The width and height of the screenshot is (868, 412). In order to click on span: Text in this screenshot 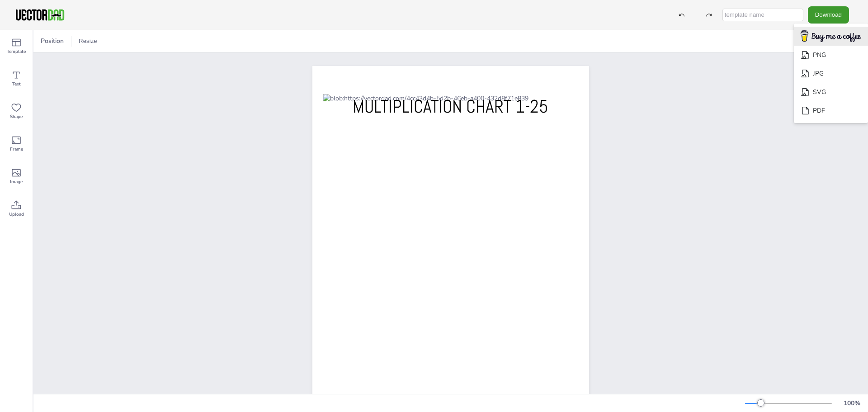, I will do `click(16, 84)`.